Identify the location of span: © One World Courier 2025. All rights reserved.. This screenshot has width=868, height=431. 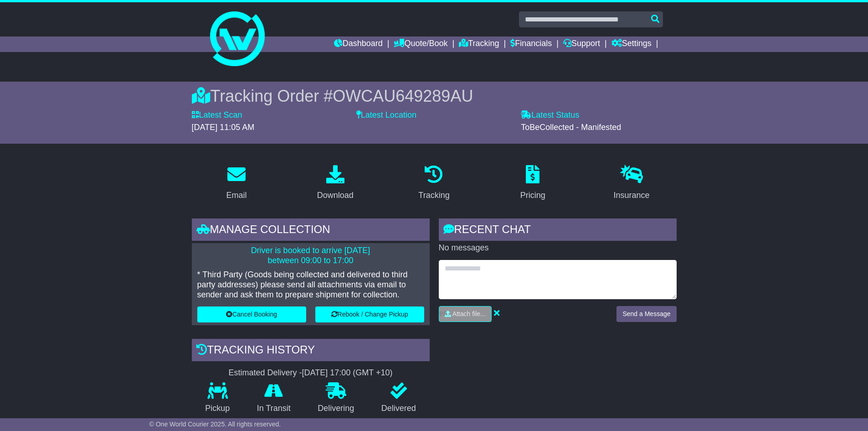
(215, 424).